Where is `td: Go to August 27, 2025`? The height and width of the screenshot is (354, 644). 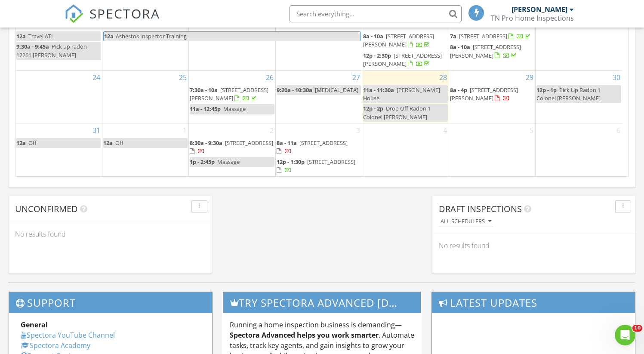 td: Go to August 27, 2025 is located at coordinates (318, 97).